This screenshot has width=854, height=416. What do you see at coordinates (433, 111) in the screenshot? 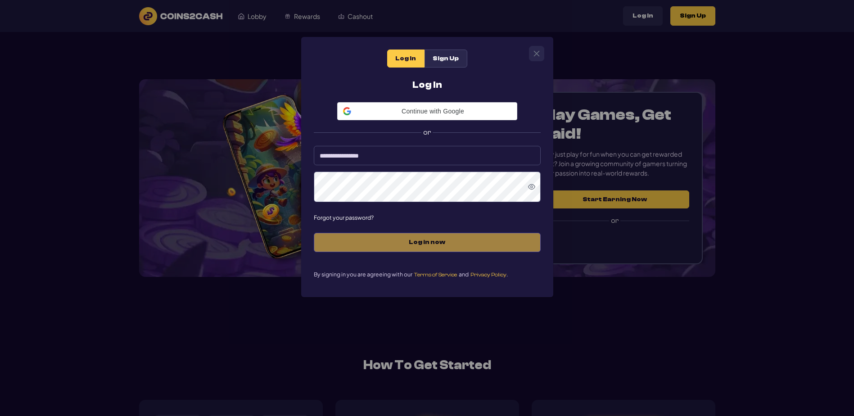
I see `span: Continue with Google` at bounding box center [433, 111].